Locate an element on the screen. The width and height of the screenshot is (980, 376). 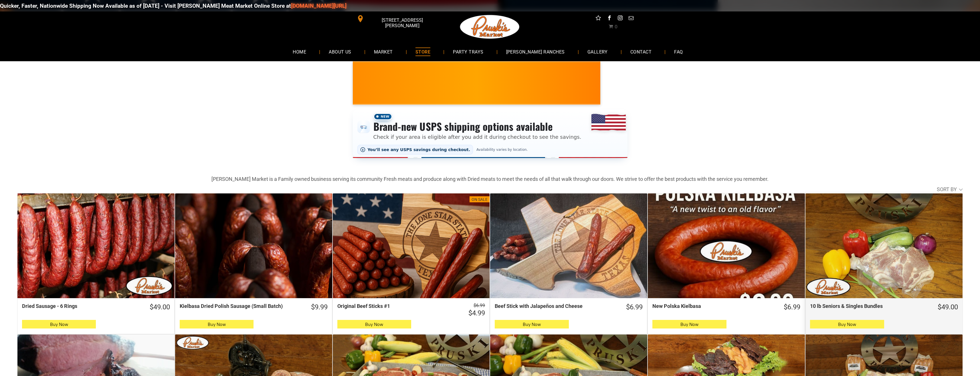
a: New Polska Kielbasa is located at coordinates (726, 246).